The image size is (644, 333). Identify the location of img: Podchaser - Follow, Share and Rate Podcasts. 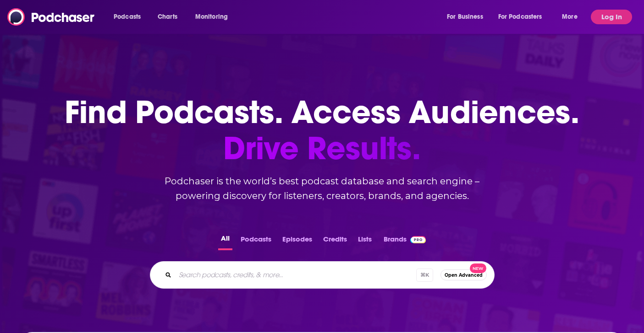
(51, 17).